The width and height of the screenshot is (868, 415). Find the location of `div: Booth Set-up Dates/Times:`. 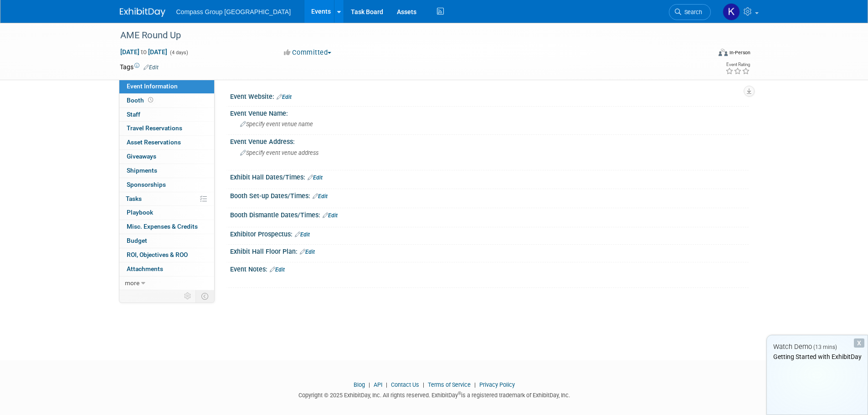

div: Booth Set-up Dates/Times: is located at coordinates (489, 195).